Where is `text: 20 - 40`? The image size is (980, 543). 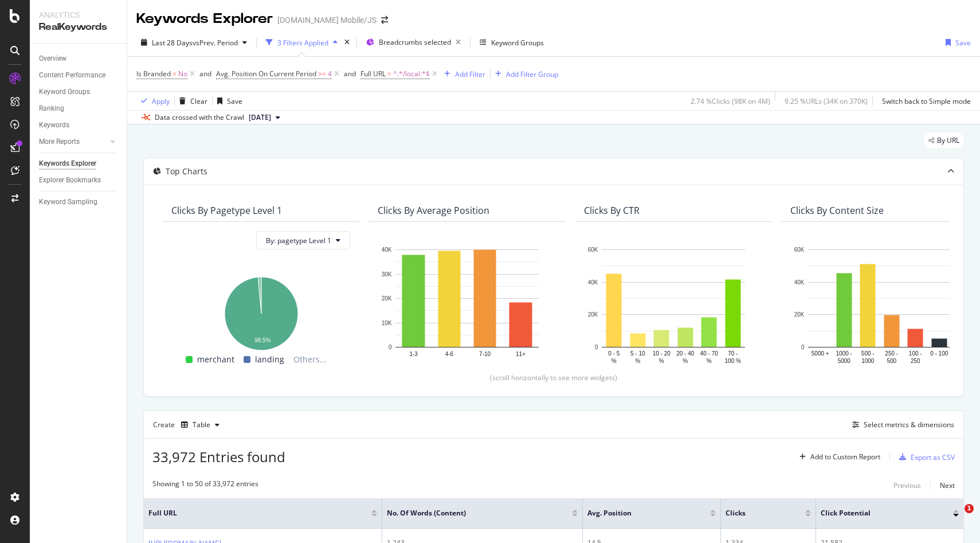 text: 20 - 40 is located at coordinates (685, 353).